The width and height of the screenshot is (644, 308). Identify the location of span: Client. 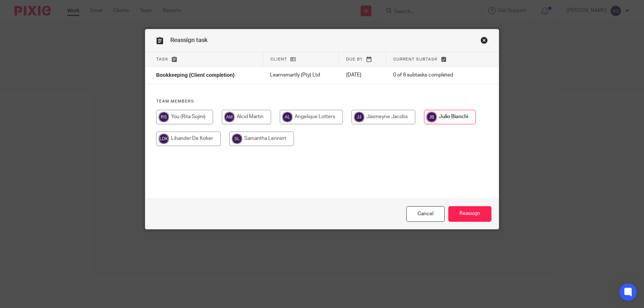
(279, 59).